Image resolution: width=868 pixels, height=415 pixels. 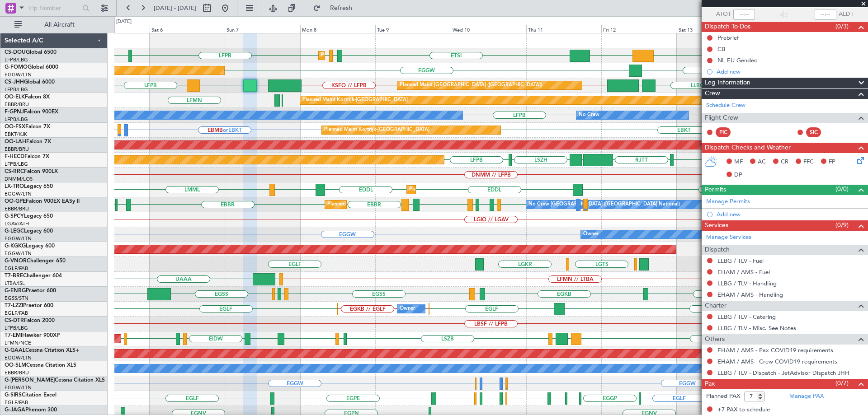 What do you see at coordinates (750, 294) in the screenshot?
I see `a: EHAM / AMS - Handling` at bounding box center [750, 294].